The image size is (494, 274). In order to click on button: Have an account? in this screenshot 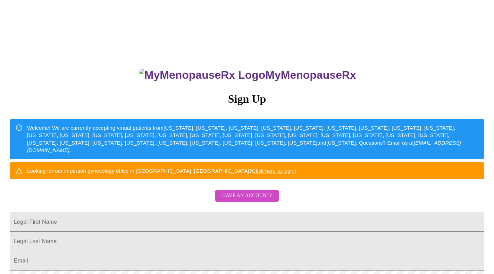, I will do `click(247, 196)`.